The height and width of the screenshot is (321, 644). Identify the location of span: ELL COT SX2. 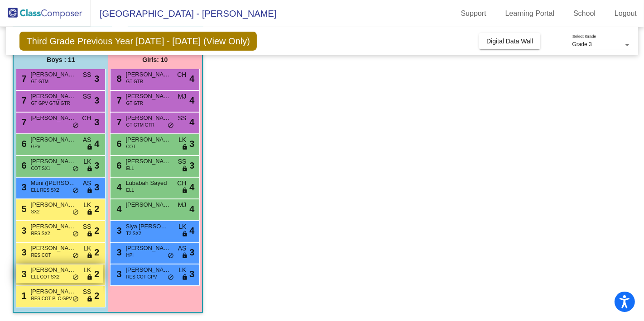
(45, 277).